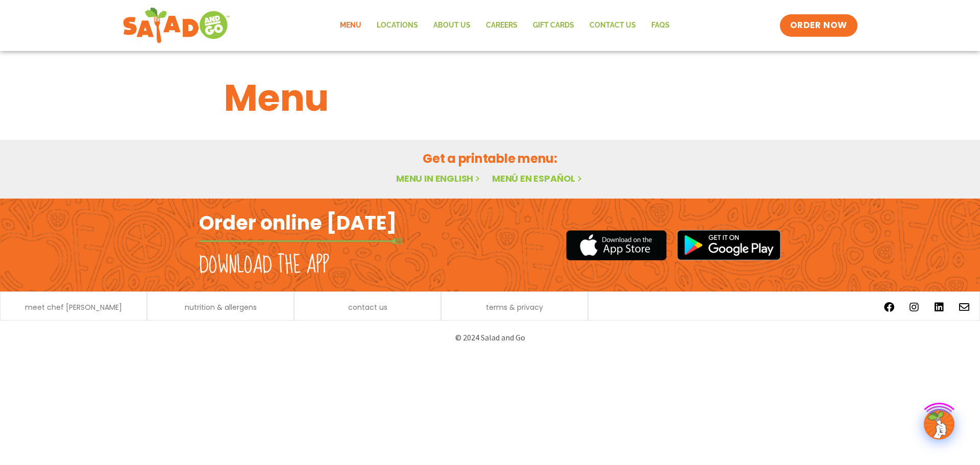 This screenshot has width=980, height=465. I want to click on a: terms & privacy, so click(514, 307).